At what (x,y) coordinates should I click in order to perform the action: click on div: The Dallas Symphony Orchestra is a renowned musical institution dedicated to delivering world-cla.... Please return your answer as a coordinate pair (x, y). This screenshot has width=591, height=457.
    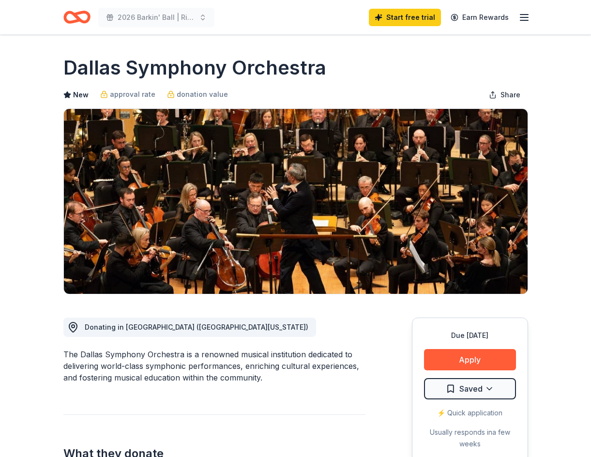
    Looking at the image, I should click on (215, 366).